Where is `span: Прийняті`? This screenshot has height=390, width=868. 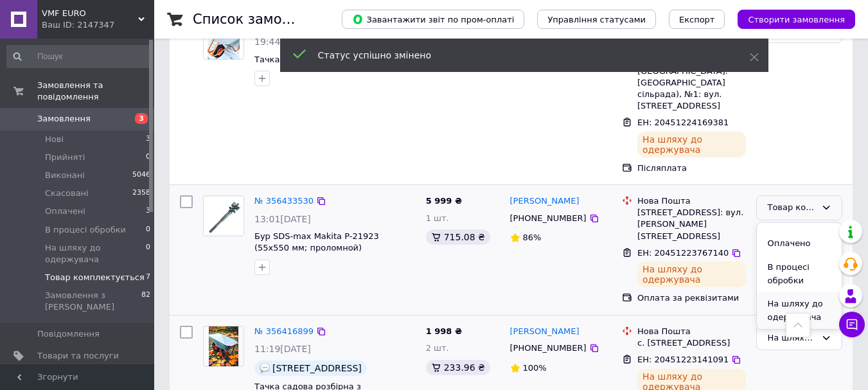
span: Прийняті is located at coordinates (65, 158).